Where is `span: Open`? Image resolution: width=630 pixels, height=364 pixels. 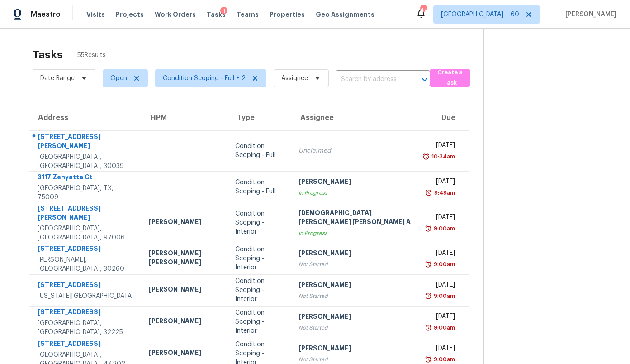
span: Open is located at coordinates (118, 78).